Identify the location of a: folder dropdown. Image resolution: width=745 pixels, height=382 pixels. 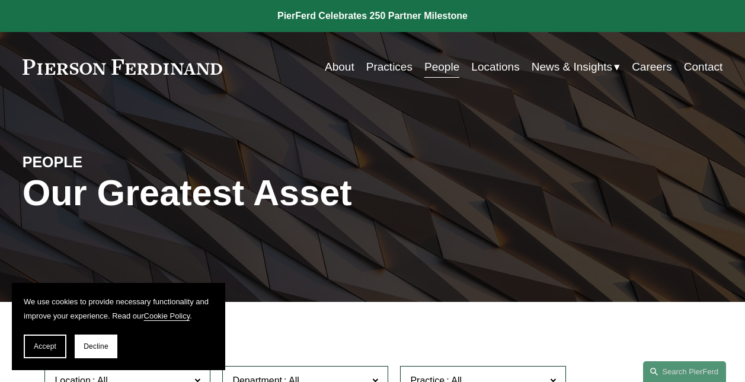
(575, 67).